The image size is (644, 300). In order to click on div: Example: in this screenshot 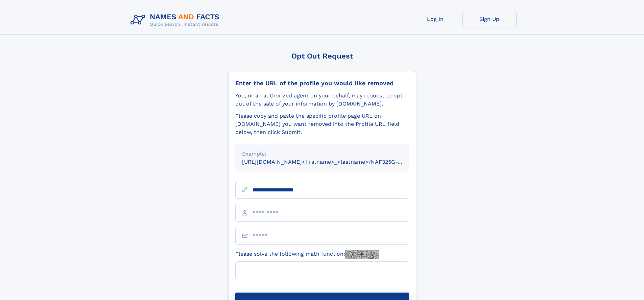, I will do `click(322, 154)`.